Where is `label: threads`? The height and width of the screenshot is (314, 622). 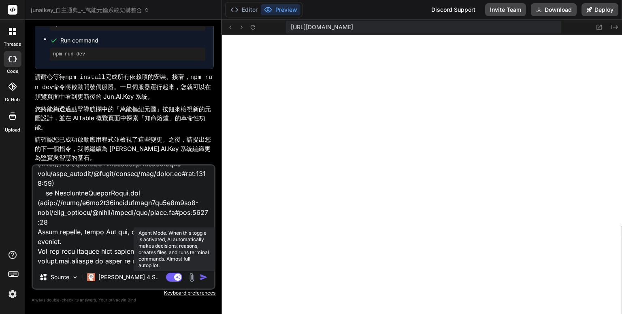
label: threads is located at coordinates (12, 44).